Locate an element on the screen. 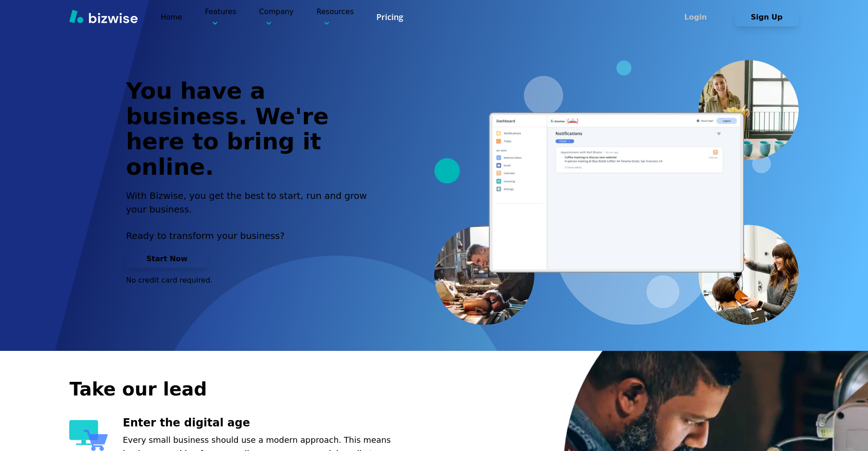 The height and width of the screenshot is (451, 868). a: Sign Up is located at coordinates (767, 17).